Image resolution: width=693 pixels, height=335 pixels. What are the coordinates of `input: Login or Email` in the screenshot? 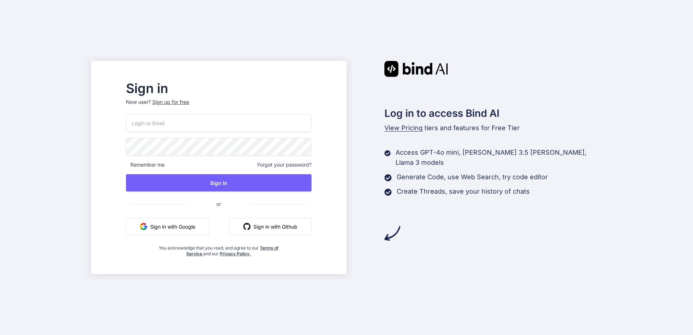 It's located at (219, 123).